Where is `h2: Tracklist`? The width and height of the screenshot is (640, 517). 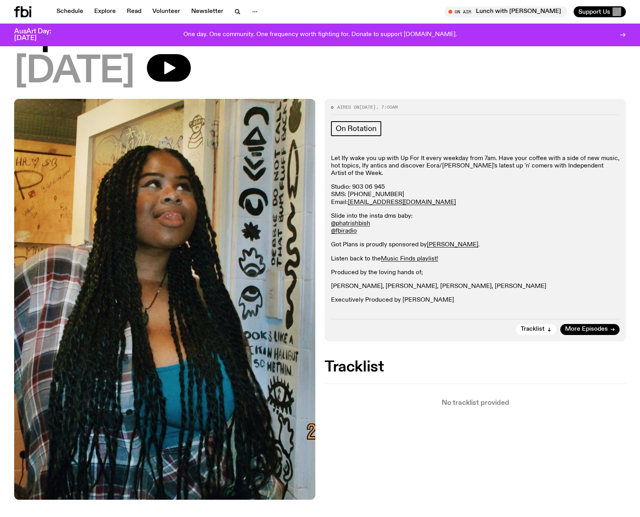
h2: Tracklist is located at coordinates (475, 367).